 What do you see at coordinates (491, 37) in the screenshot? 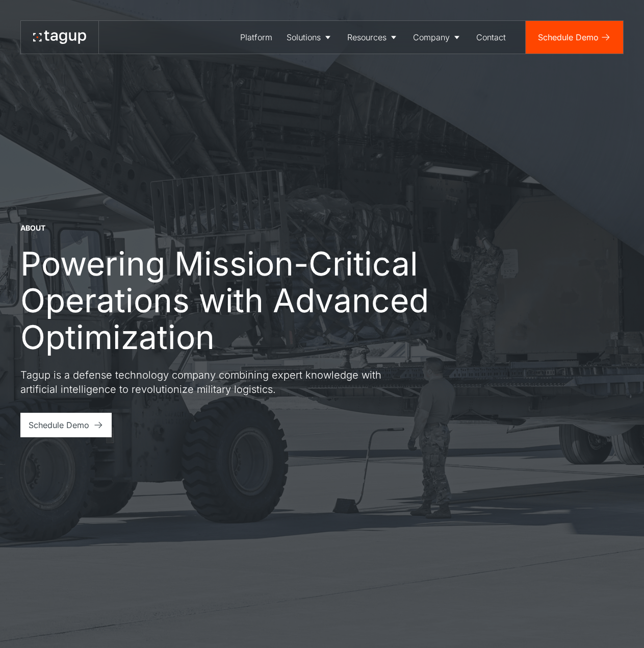
I see `div: Contact` at bounding box center [491, 37].